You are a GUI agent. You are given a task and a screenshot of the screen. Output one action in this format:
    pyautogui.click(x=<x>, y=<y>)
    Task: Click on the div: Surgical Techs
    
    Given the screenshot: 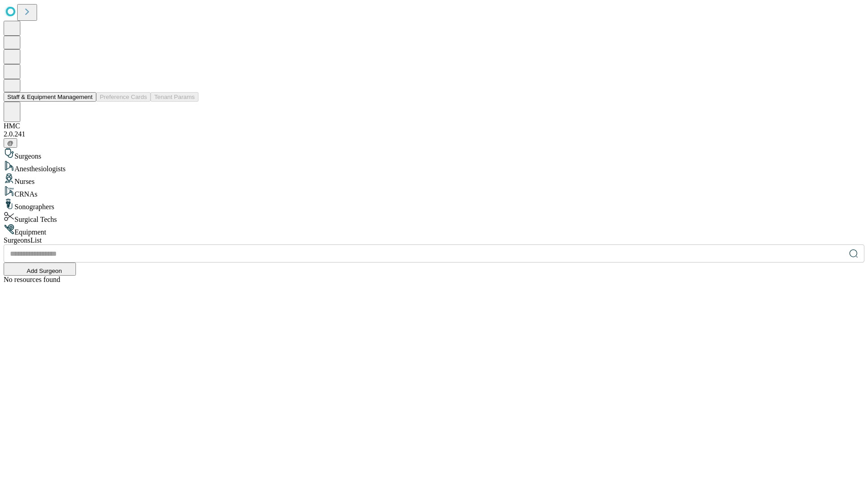 What is the action you would take?
    pyautogui.click(x=434, y=217)
    